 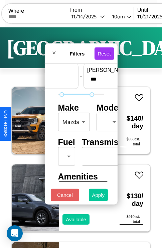 I want to click on p: Available, so click(x=76, y=219).